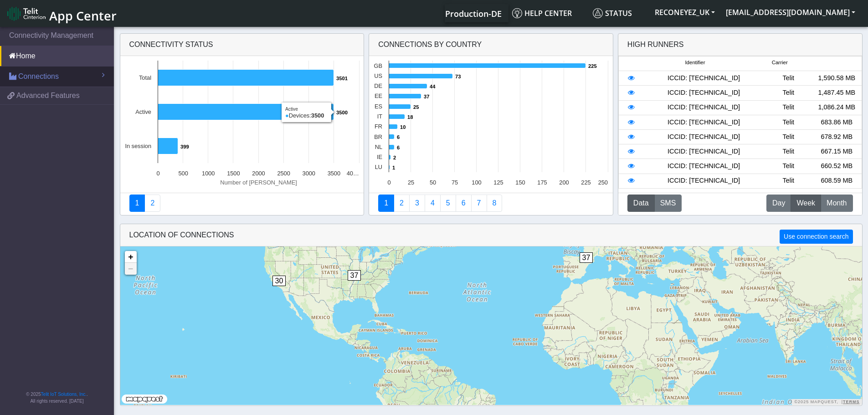 This screenshot has height=415, width=868. Describe the element at coordinates (491, 235) in the screenshot. I see `div: LOCATION OF CONNECTIONS` at that location.